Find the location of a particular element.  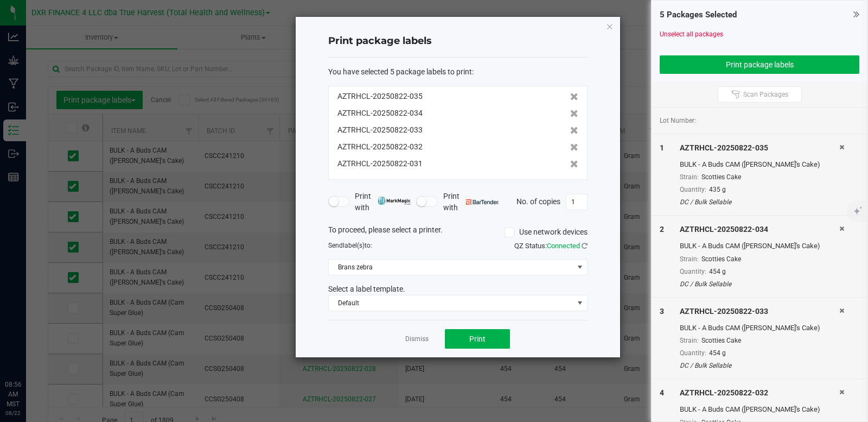

span: You have selected 5 package labels to print is located at coordinates (400, 71).